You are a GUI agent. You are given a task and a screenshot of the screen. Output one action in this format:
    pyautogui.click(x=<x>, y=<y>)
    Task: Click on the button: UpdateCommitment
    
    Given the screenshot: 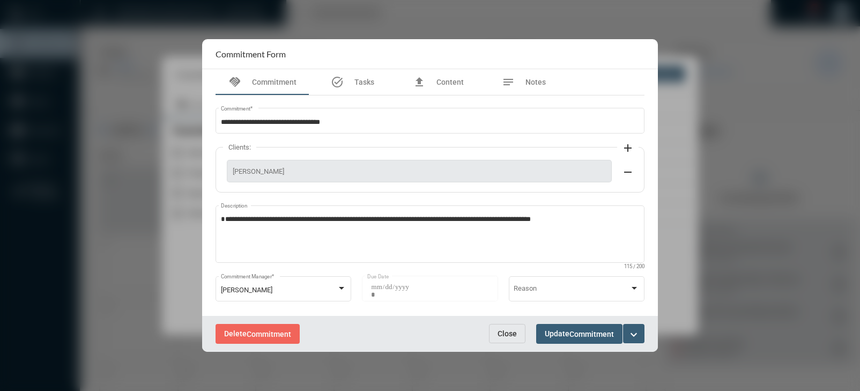 What is the action you would take?
    pyautogui.click(x=579, y=333)
    